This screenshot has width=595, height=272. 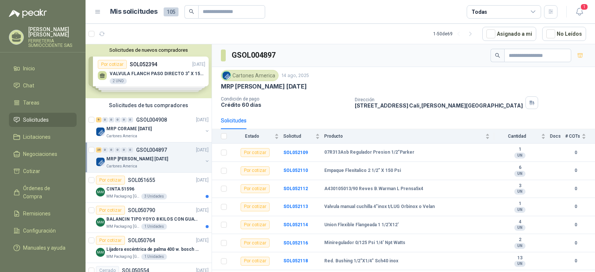 What do you see at coordinates (361, 261) in the screenshot?
I see `b: Red. Bushing 1/2"X1/4" Sch40 inox` at bounding box center [361, 261].